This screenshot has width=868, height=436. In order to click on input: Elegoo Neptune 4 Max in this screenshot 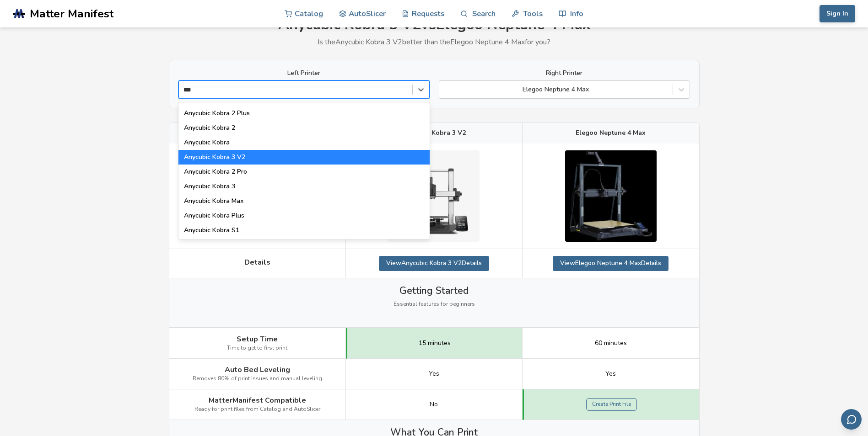, I will do `click(445, 90)`.